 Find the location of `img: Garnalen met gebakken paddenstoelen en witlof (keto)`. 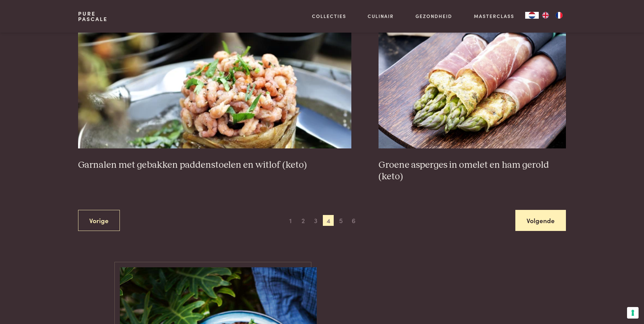

img: Garnalen met gebakken paddenstoelen en witlof (keto) is located at coordinates (214, 80).